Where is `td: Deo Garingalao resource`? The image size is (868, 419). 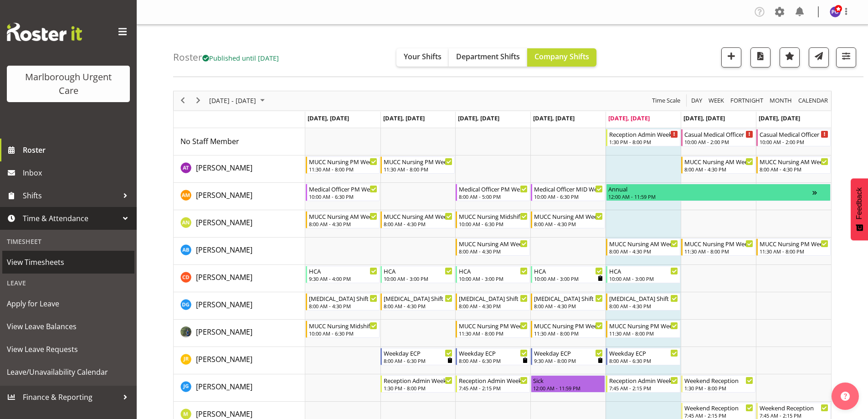 td: Deo Garingalao resource is located at coordinates (239, 306).